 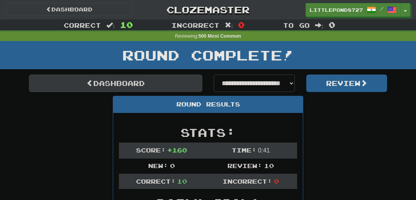 I want to click on span: Score:, so click(x=151, y=150).